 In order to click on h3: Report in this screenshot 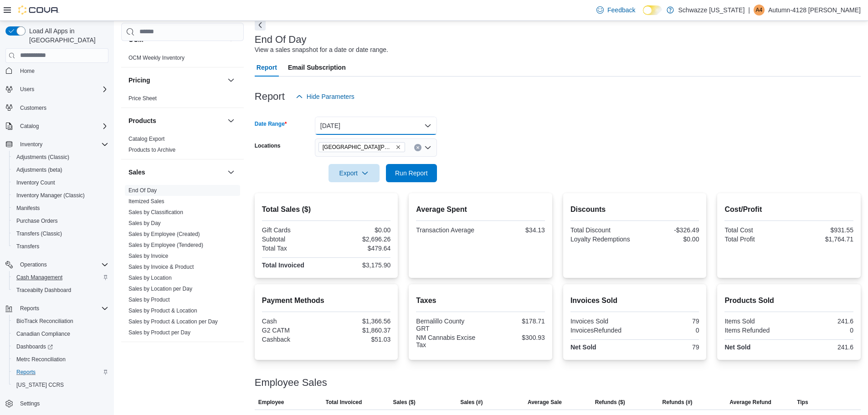, I will do `click(270, 96)`.